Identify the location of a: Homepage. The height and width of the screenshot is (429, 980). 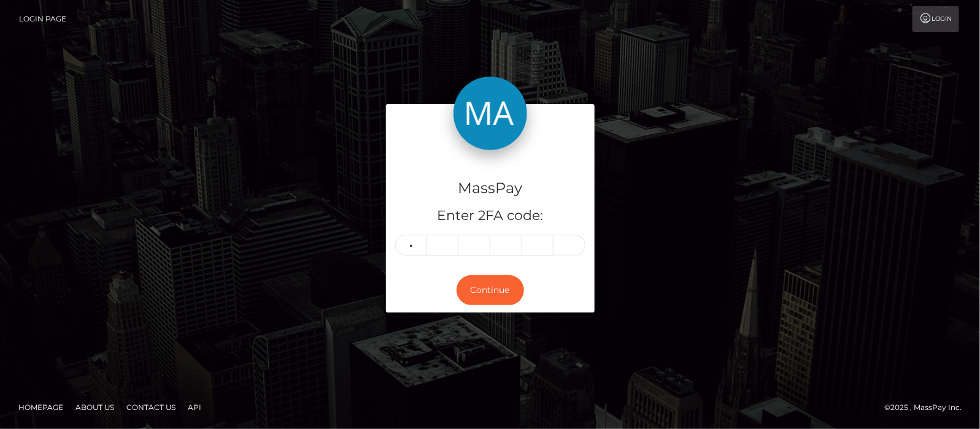
(40, 407).